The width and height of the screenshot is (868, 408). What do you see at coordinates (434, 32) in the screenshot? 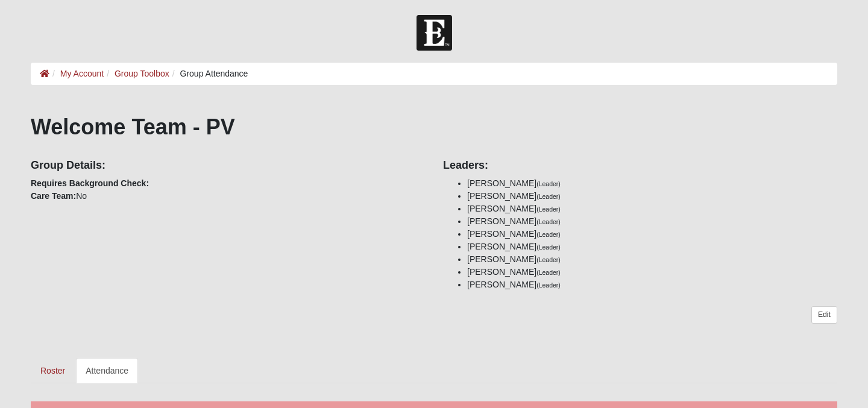
I see `img: Church of Eleven22 Logo` at bounding box center [434, 32].